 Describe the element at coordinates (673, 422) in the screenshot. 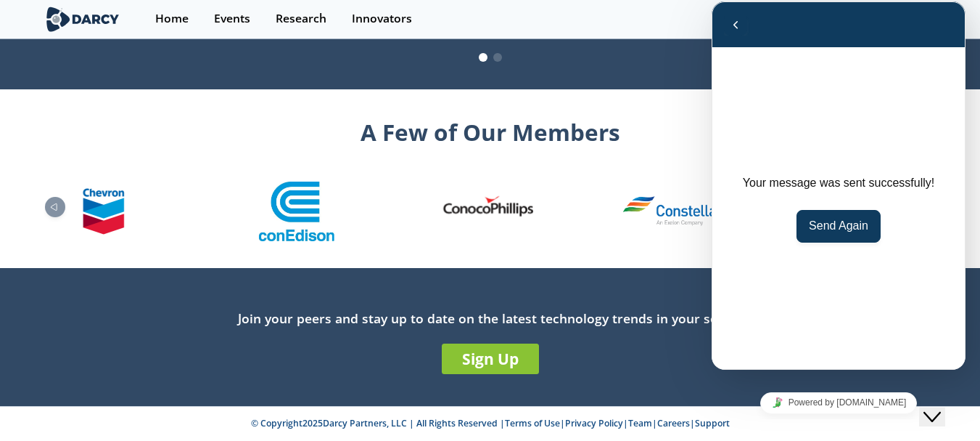

I see `a: Careers` at that location.